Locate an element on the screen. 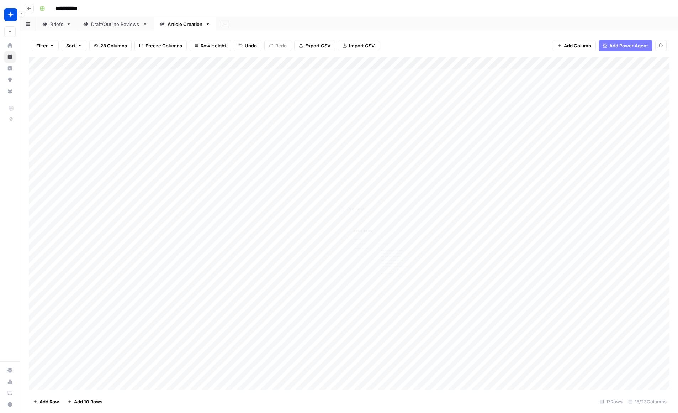  button: Import CSV is located at coordinates (359, 46).